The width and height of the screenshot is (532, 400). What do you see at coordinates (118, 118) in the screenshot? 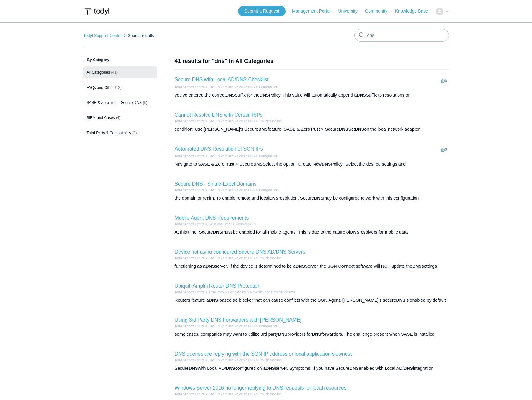
I see `span: (4)` at bounding box center [118, 118].